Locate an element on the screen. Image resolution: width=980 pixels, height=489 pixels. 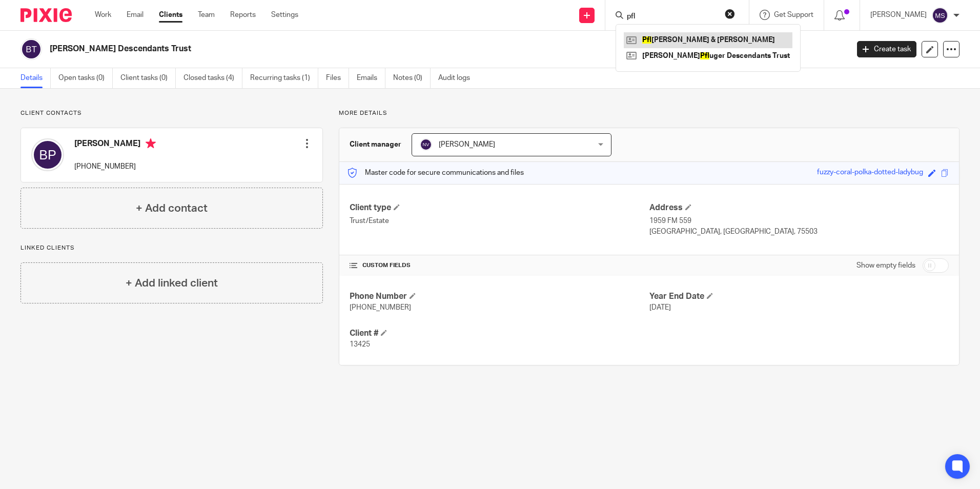
a: Details is located at coordinates (35, 78).